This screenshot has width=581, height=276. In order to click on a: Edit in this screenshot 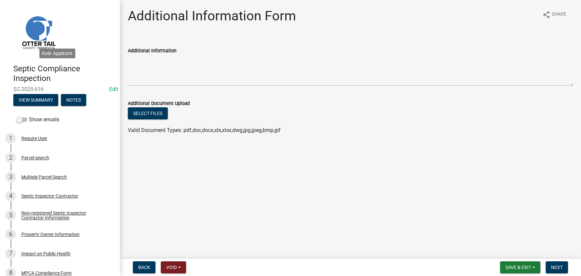, I will do `click(114, 89)`.